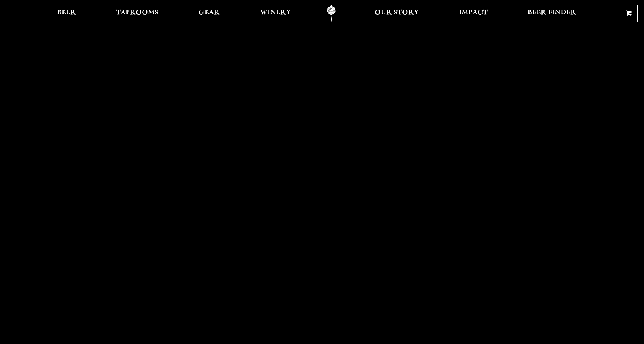 This screenshot has height=344, width=644. Describe the element at coordinates (331, 13) in the screenshot. I see `a: Odell Home` at that location.